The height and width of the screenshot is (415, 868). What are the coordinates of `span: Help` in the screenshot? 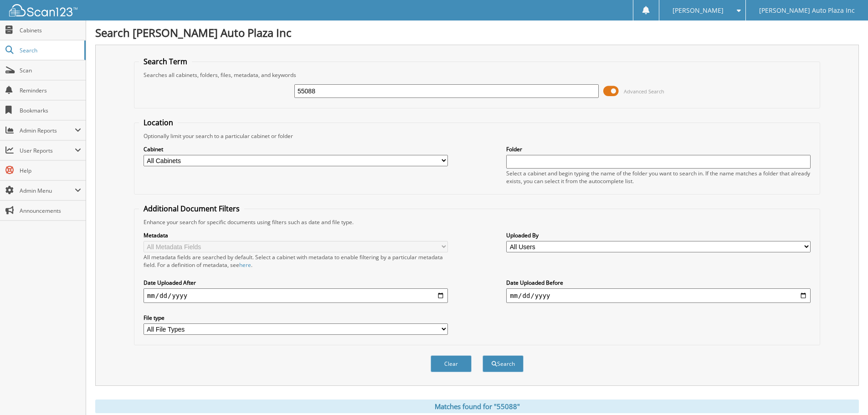 It's located at (50, 170).